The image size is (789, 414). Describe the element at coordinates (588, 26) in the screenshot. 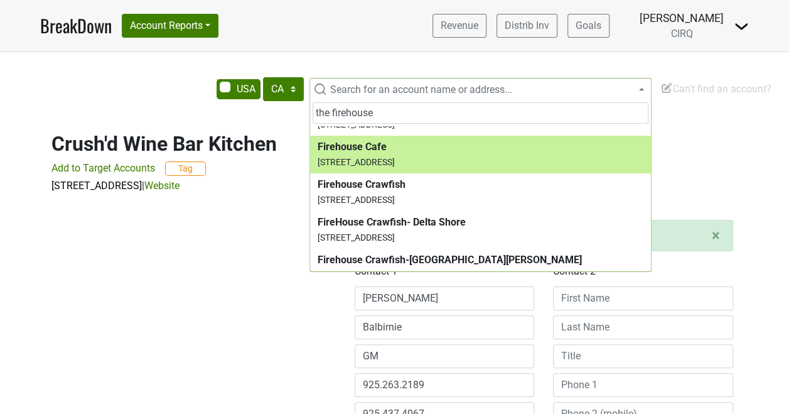

I see `a: Goals` at that location.